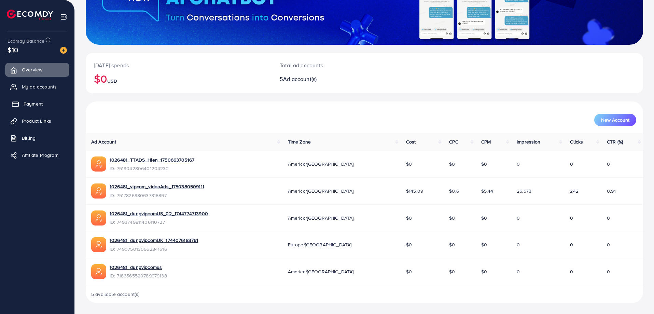  What do you see at coordinates (154, 240) in the screenshot?
I see `a: 1026481_dungvipcomUK_1744076183761` at bounding box center [154, 240].